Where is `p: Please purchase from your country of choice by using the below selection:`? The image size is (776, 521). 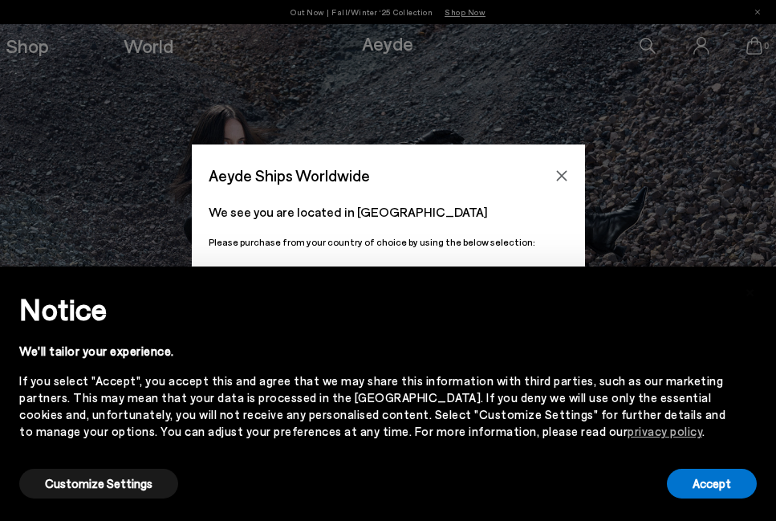
p: Please purchase from your country of choice by using the below selection: is located at coordinates (388, 241).